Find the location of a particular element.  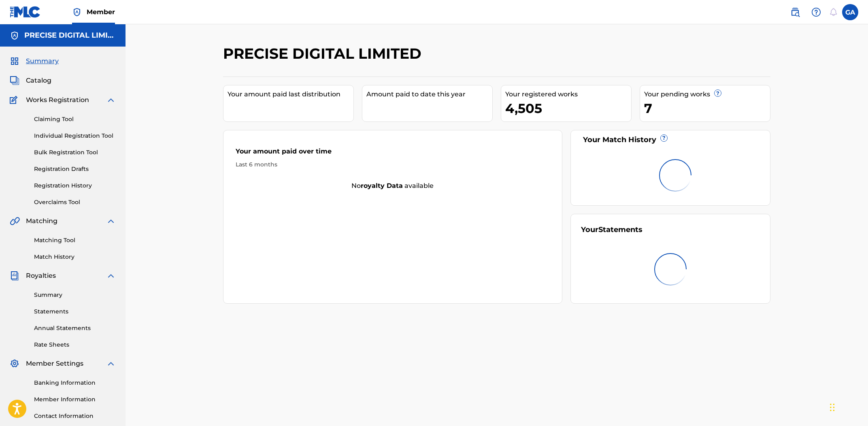

a: Registration History is located at coordinates (75, 185).